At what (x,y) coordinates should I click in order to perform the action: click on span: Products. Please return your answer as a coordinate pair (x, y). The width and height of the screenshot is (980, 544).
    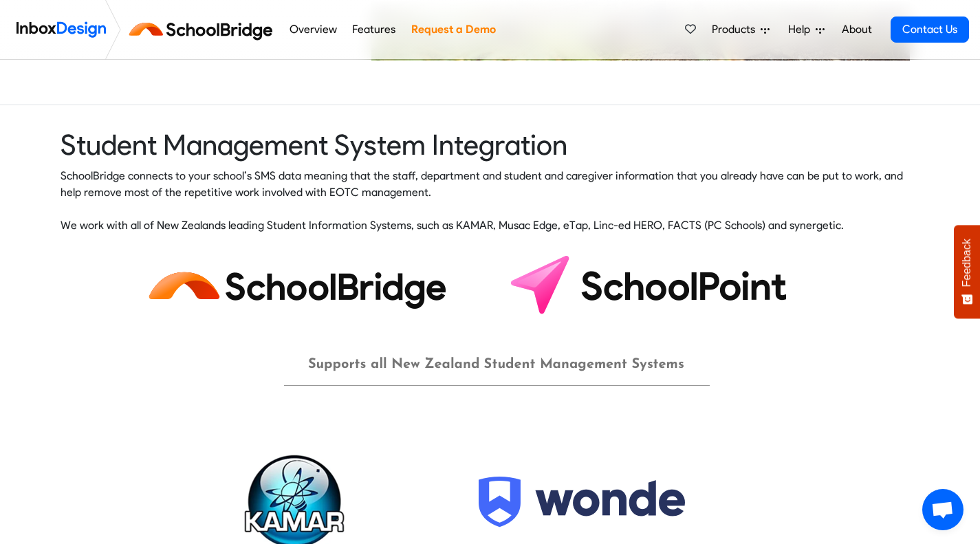
    Looking at the image, I should click on (736, 29).